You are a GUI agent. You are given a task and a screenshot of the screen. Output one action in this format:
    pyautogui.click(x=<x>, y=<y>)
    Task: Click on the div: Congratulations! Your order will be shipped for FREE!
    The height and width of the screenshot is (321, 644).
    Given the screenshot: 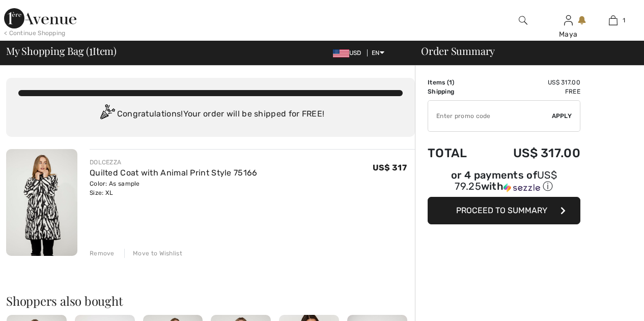 What is the action you would take?
    pyautogui.click(x=210, y=115)
    